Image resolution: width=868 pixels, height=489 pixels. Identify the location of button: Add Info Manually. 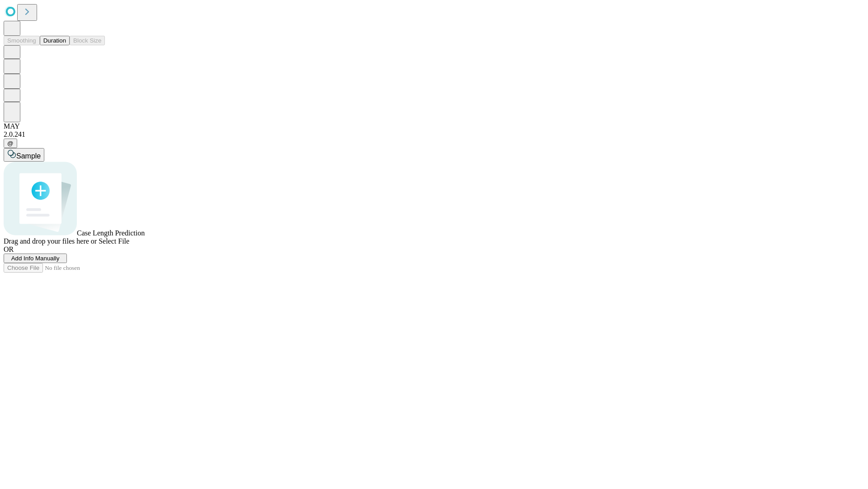
(35, 258).